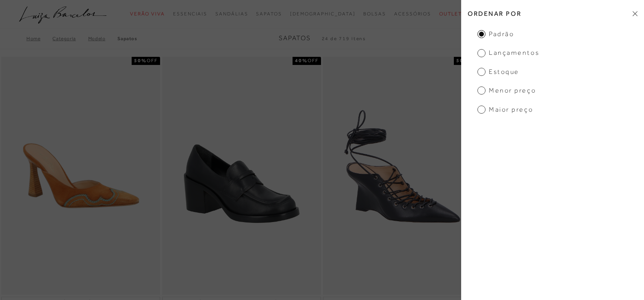 Image resolution: width=644 pixels, height=300 pixels. Describe the element at coordinates (232, 14) in the screenshot. I see `span: Sandálias` at that location.